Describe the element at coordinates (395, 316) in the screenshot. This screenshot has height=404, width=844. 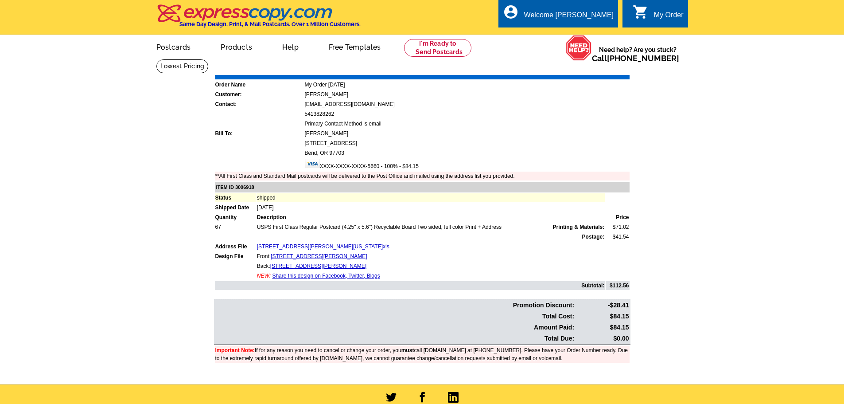
I see `td: Total Cost:` at that location.